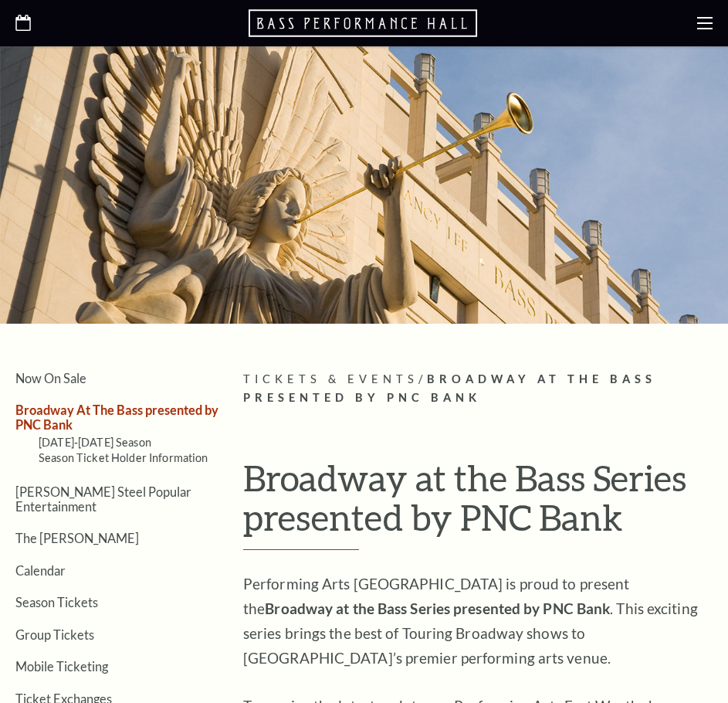 The height and width of the screenshot is (703, 728). What do you see at coordinates (330, 378) in the screenshot?
I see `span: Tickets & Events` at bounding box center [330, 378].